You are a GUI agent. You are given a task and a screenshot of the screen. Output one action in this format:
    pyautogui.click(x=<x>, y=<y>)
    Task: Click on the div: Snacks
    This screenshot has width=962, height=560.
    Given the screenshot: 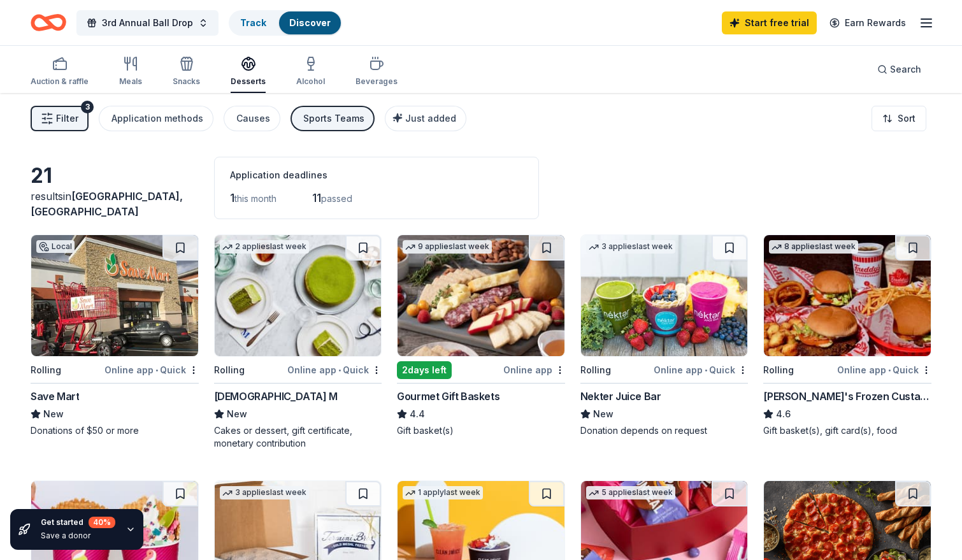 What is the action you would take?
    pyautogui.click(x=186, y=82)
    